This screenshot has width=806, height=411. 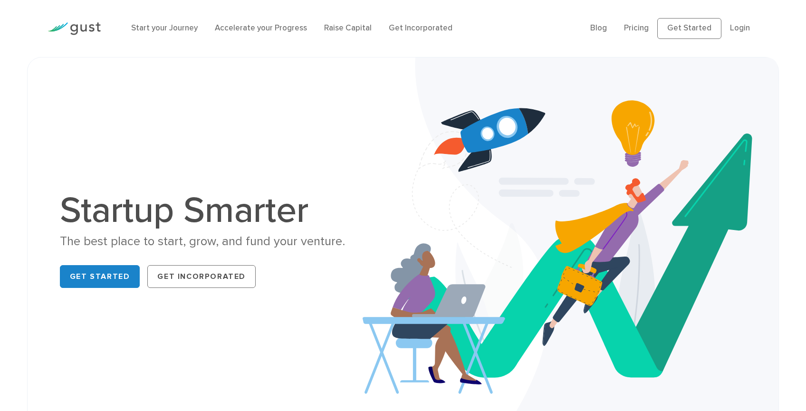 I want to click on h1: Startup Smarter, so click(x=224, y=211).